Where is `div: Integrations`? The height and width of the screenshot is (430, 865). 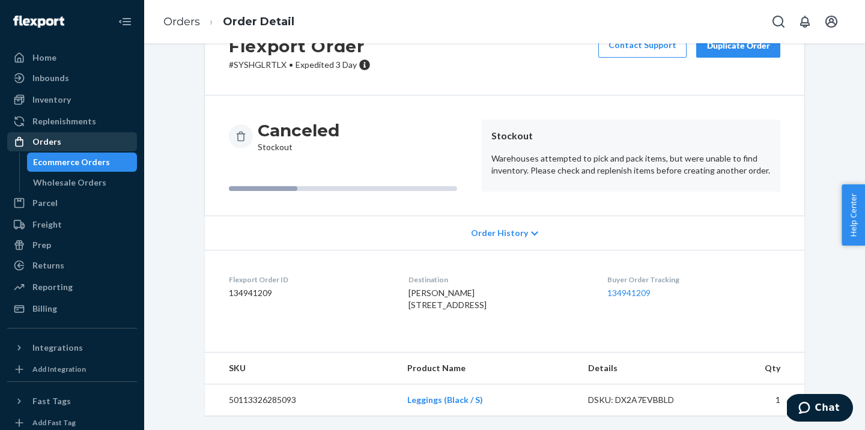 div: Integrations is located at coordinates (58, 348).